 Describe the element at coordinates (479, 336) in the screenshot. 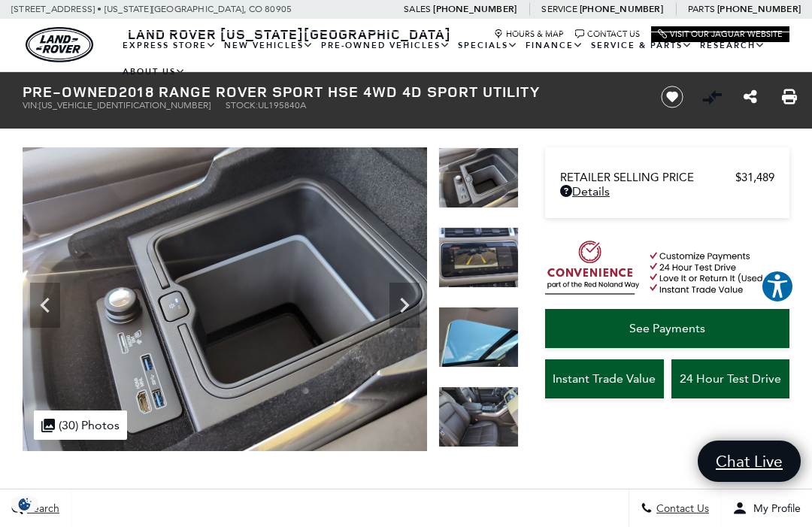

I see `img: Used 2018 White Land Rover HSE image 21` at that location.